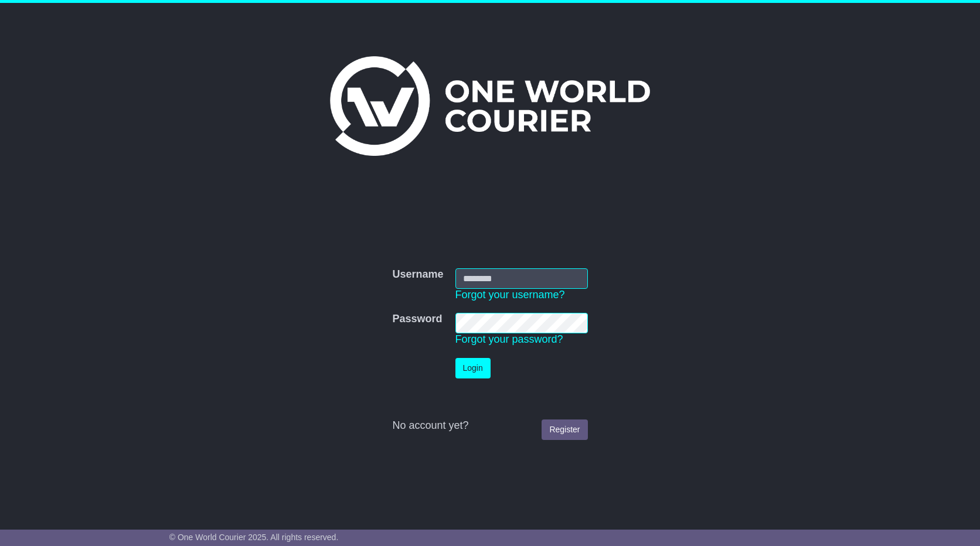  What do you see at coordinates (417, 319) in the screenshot?
I see `label: Password` at bounding box center [417, 319].